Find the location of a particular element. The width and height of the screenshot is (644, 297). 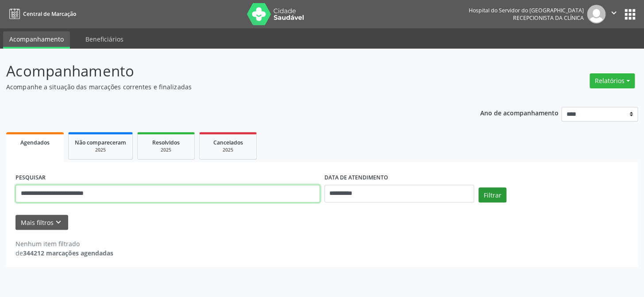

span: Agendados is located at coordinates (35, 142).